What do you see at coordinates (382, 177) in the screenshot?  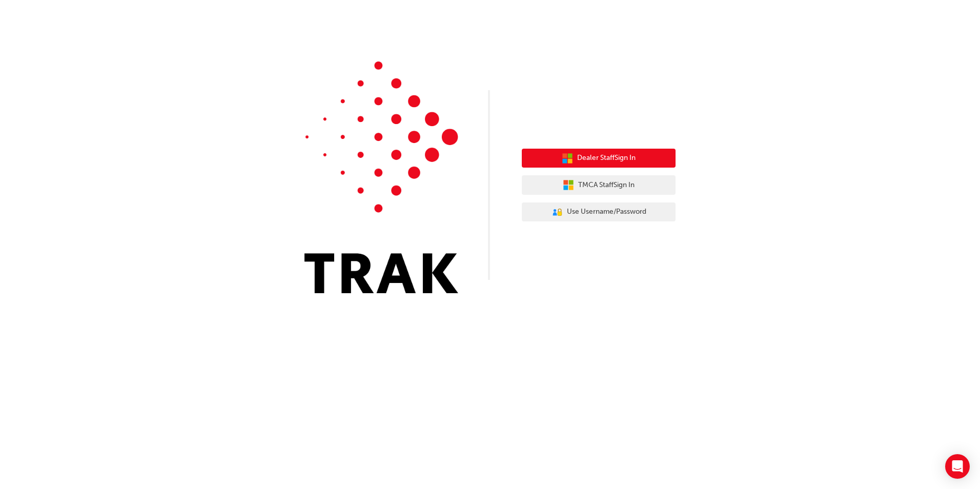 I see `img: Trak` at bounding box center [382, 177].